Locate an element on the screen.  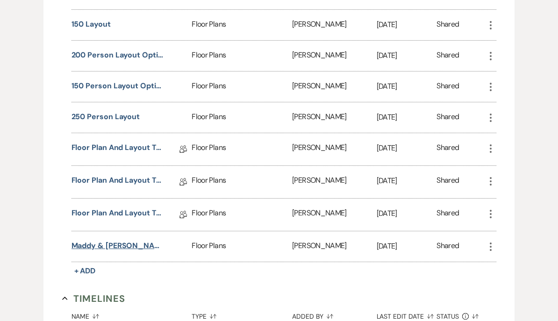
button: Timelines is located at coordinates (94, 299).